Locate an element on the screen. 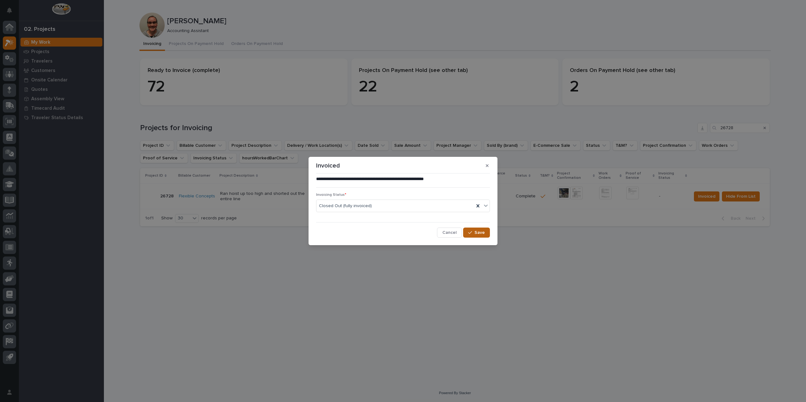  button: Save is located at coordinates (476, 233).